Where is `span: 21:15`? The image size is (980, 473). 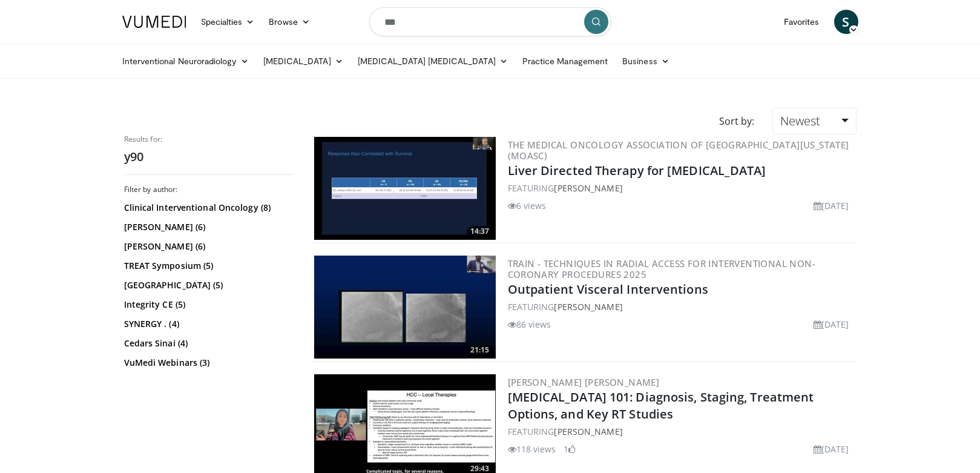
span: 21:15 is located at coordinates (480, 350).